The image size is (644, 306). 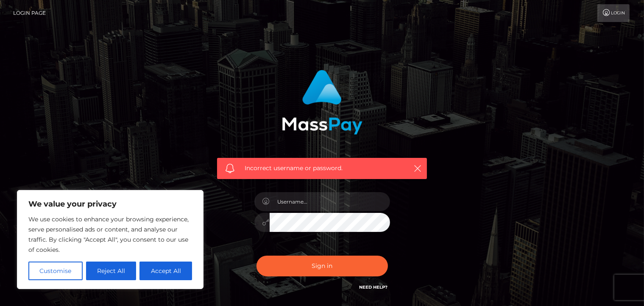 I want to click on a: Need Help?, so click(x=373, y=287).